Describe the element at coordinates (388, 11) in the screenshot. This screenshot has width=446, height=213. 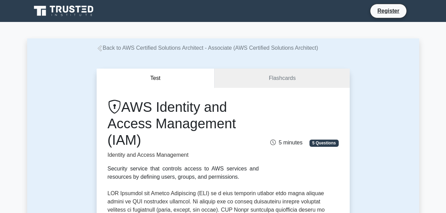
I see `a: Register` at that location.